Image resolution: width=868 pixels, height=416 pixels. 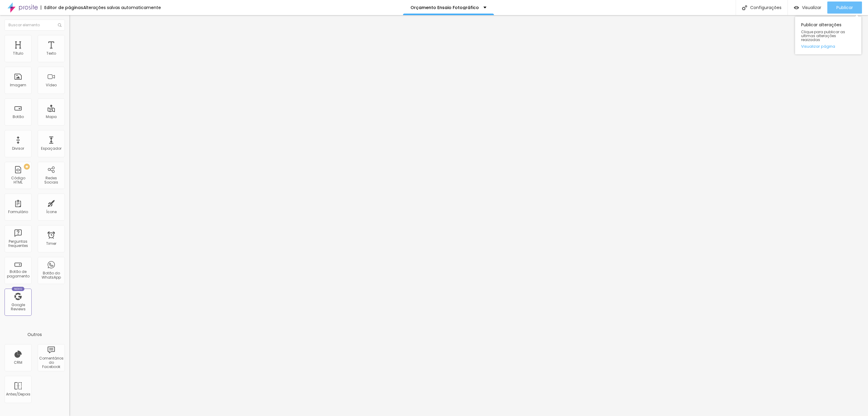 I want to click on div: Ícone, so click(x=51, y=212).